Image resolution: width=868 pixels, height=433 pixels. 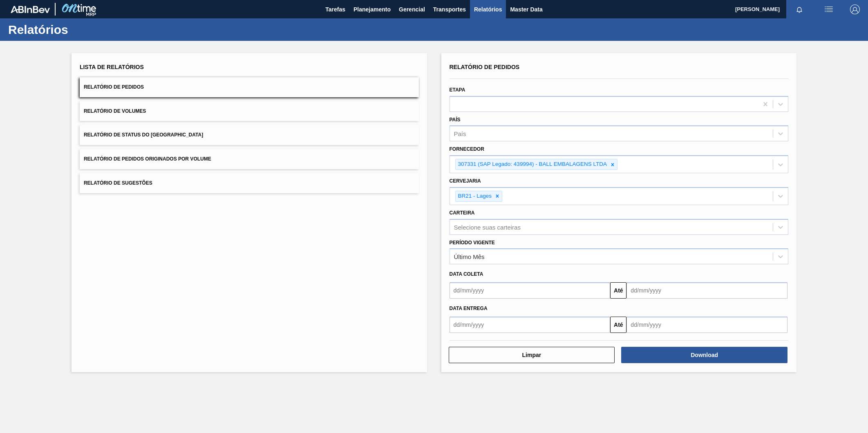 What do you see at coordinates (855, 9) in the screenshot?
I see `img: Logout` at bounding box center [855, 9].